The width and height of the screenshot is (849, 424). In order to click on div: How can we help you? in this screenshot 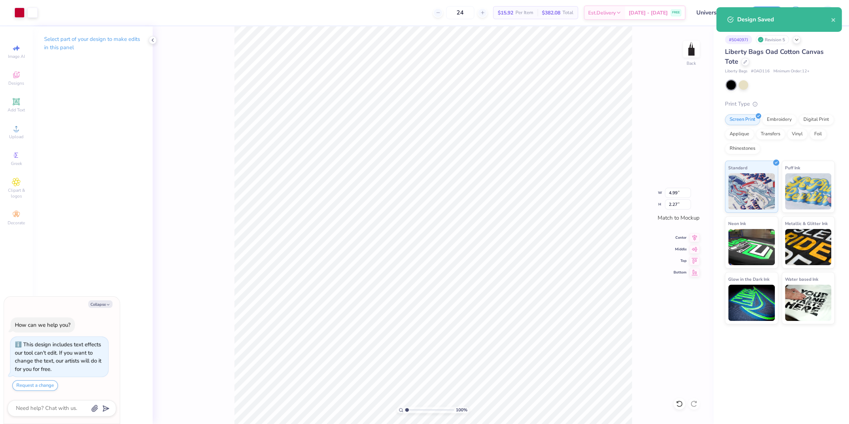, I will do `click(43, 325)`.